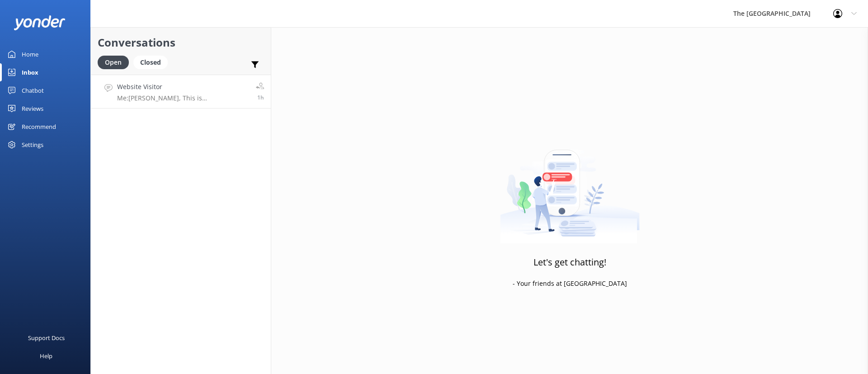  Describe the element at coordinates (570, 187) in the screenshot. I see `img: artwork of a man stealing a conversation from at giant smartphone` at that location.